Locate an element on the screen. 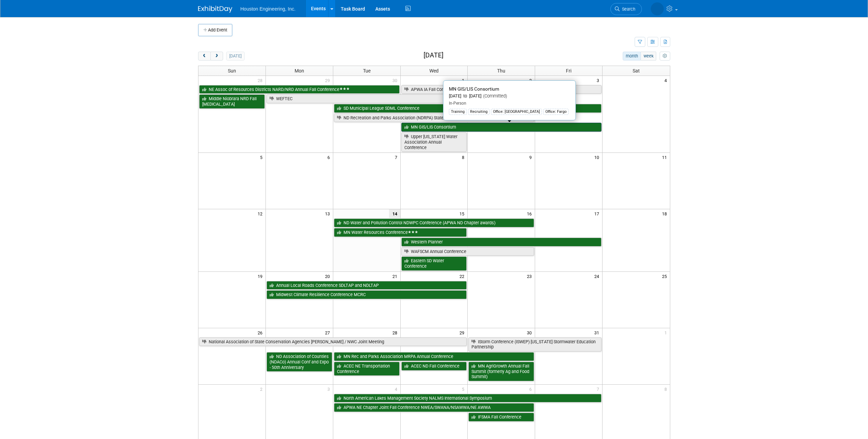  a: Eastern SD Water Conference is located at coordinates (434, 263).